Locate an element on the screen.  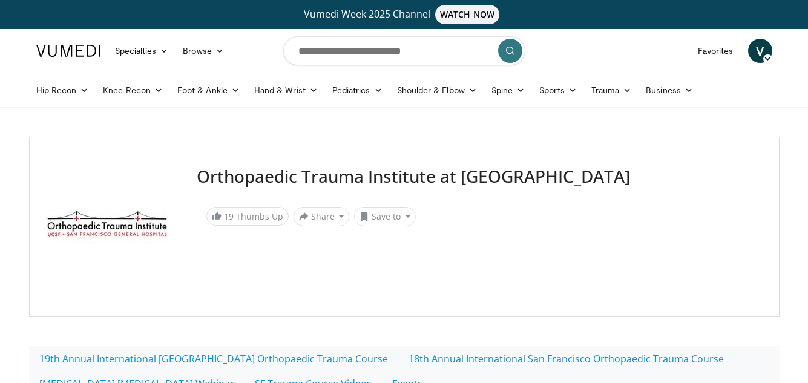
span: 19 is located at coordinates (229, 216).